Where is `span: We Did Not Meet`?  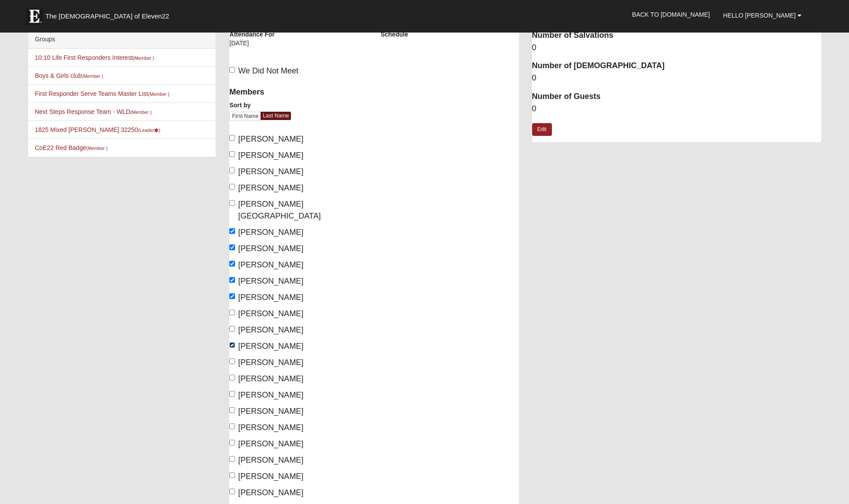 span: We Did Not Meet is located at coordinates (268, 71).